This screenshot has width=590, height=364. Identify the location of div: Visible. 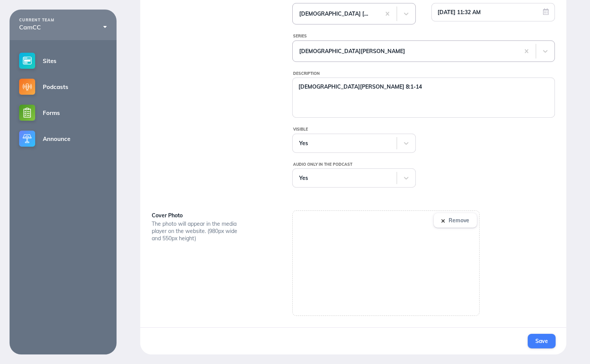
(354, 129).